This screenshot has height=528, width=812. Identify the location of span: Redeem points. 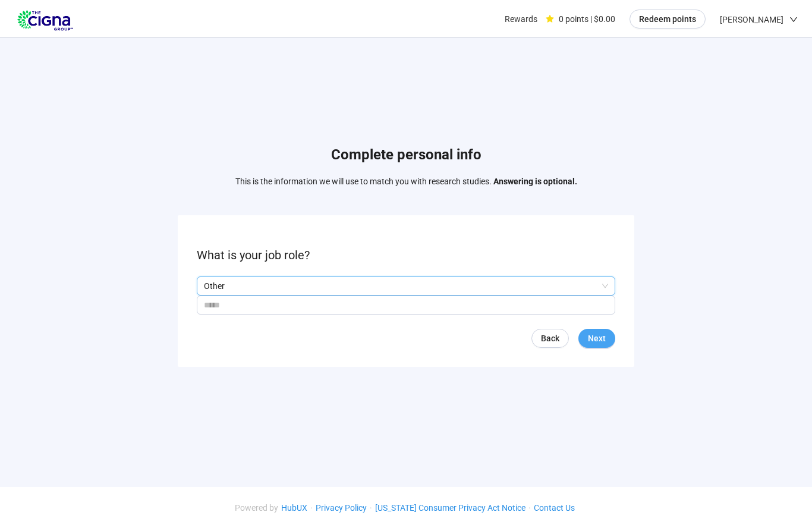
(668, 19).